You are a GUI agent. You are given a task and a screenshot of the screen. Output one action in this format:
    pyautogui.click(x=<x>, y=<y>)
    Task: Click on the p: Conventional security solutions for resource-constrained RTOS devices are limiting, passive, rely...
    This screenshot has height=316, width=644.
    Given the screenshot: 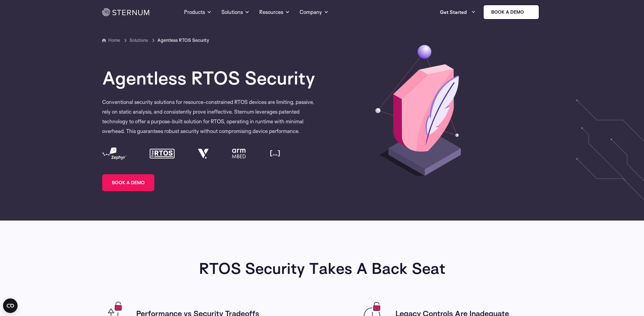 What is the action you would take?
    pyautogui.click(x=212, y=131)
    